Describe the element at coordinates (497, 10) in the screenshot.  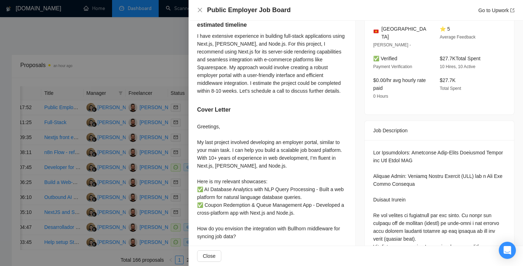
I see `a: Go to Upworkexport` at that location.